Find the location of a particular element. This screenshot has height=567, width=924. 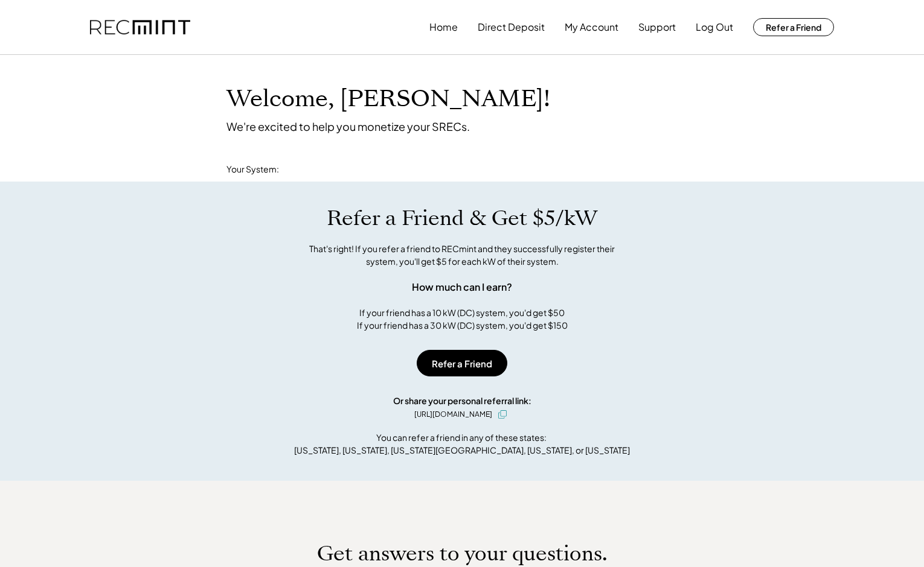

button: My Account is located at coordinates (591, 27).